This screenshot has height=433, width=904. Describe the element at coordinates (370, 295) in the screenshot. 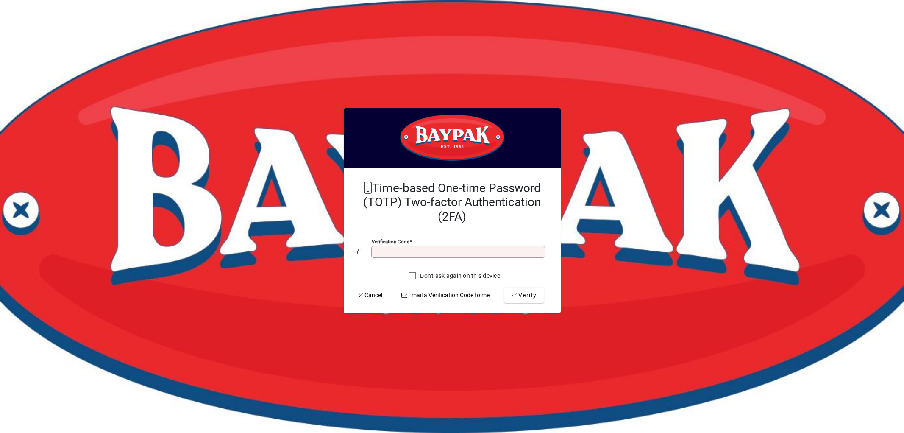

I see `span: Cancel` at that location.